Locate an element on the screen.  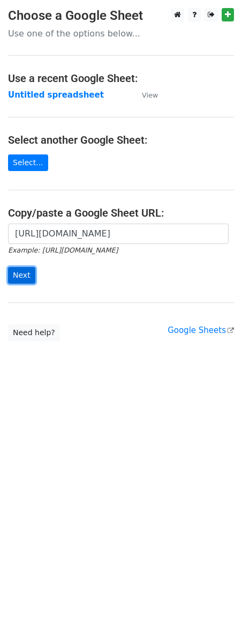
a: Google Sheets is located at coordinates (201, 330).